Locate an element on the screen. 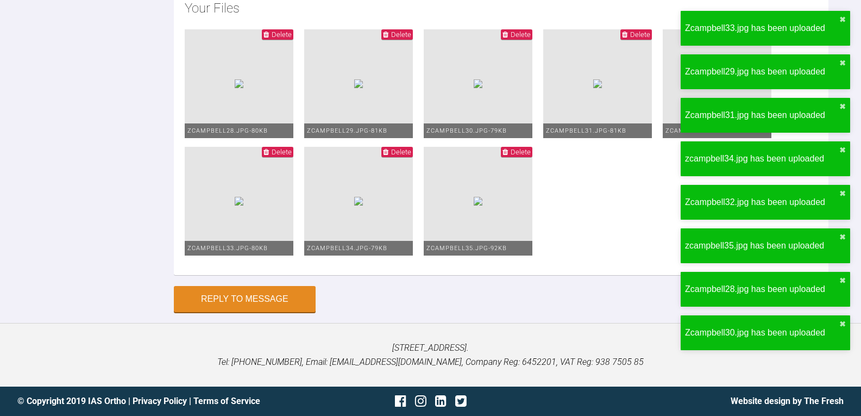 Image resolution: width=861 pixels, height=416 pixels. img: 8e64d9c2-7e81-4e9f-ba8a-c483c894a743 is located at coordinates (359, 84).